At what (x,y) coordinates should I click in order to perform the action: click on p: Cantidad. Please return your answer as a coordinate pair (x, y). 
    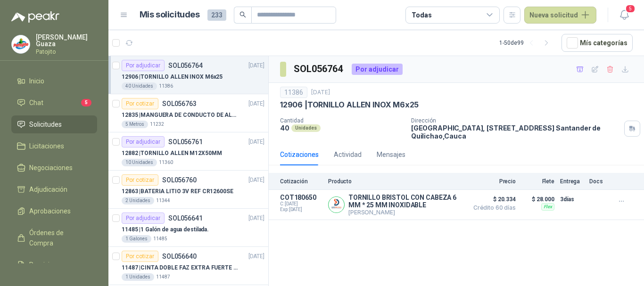
    Looking at the image, I should click on (342, 121).